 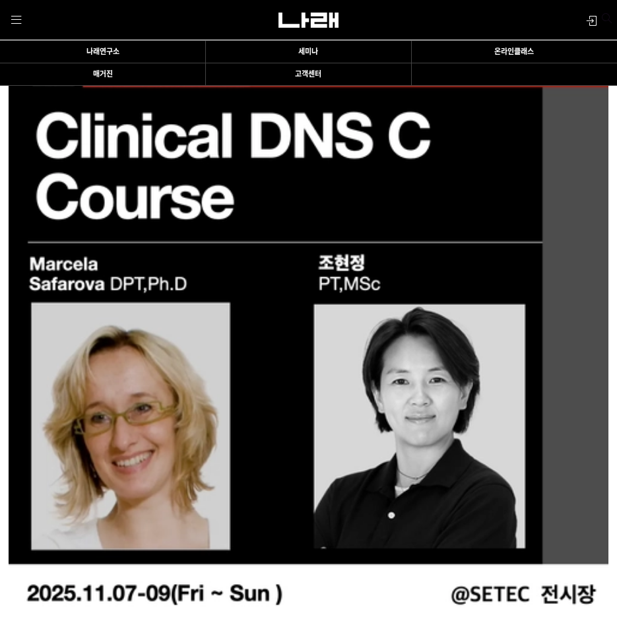 What do you see at coordinates (103, 74) in the screenshot?
I see `span: 매거진` at bounding box center [103, 74].